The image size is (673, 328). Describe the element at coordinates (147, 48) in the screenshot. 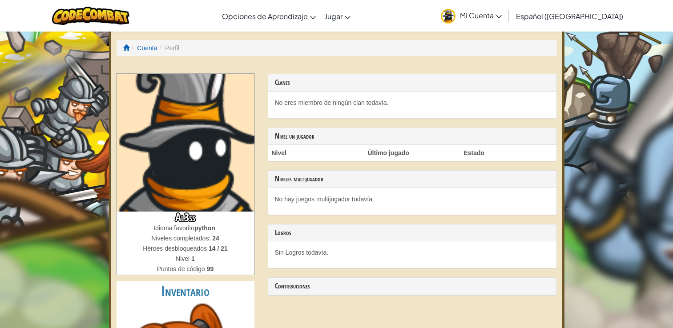

I see `a: Cuenta` at that location.